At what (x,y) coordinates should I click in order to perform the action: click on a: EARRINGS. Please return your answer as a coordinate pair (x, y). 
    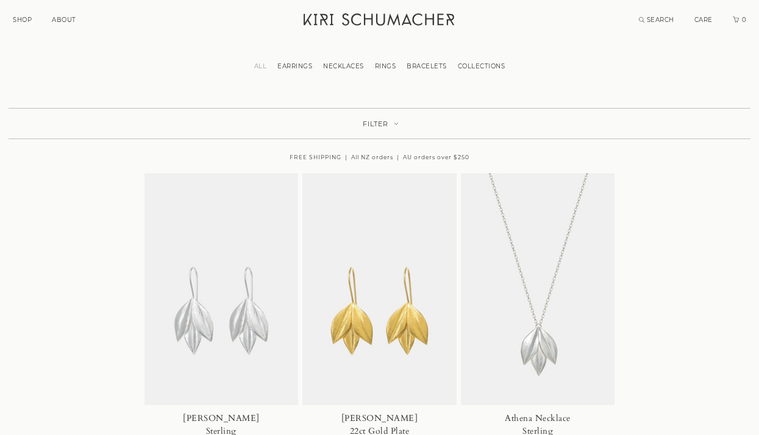
    Looking at the image, I should click on (295, 66).